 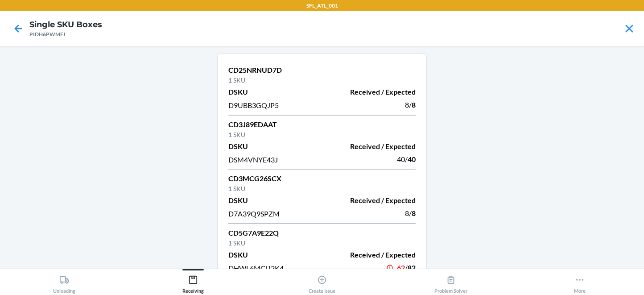 I want to click on span: 82, so click(x=412, y=267).